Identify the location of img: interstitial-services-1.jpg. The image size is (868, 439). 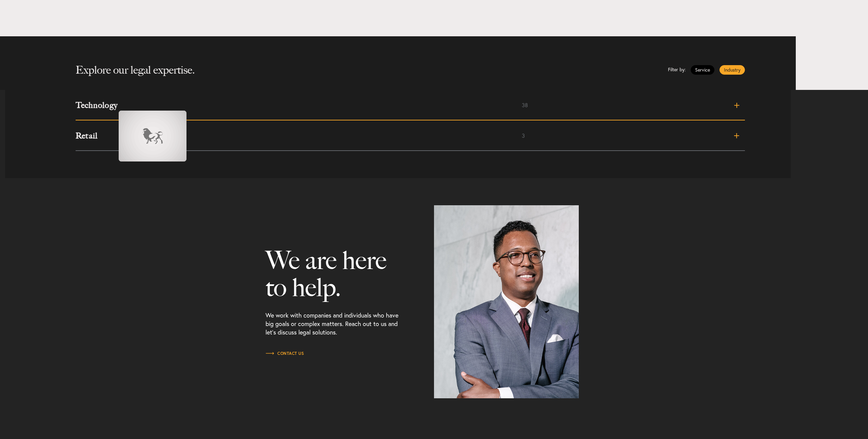
(506, 302).